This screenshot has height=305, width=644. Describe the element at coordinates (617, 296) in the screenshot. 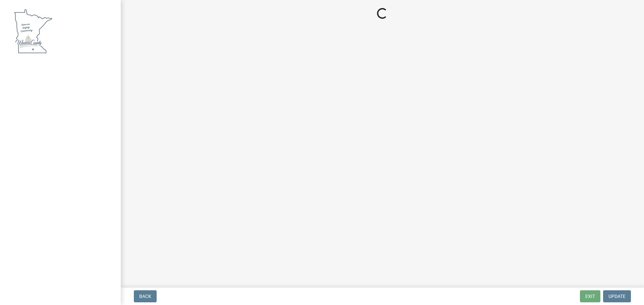

I see `button: Update` at that location.